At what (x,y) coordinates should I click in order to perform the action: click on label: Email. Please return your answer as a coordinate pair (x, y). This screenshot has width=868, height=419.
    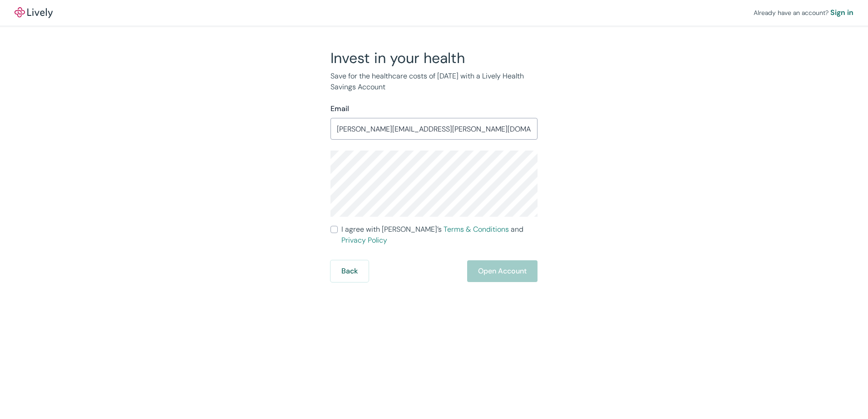
    Looking at the image, I should click on (340, 109).